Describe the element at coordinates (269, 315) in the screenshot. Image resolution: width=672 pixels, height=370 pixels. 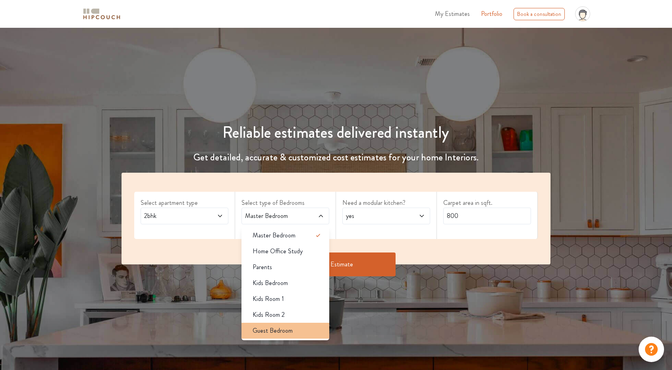
I see `span: Kids Room 2` at that location.